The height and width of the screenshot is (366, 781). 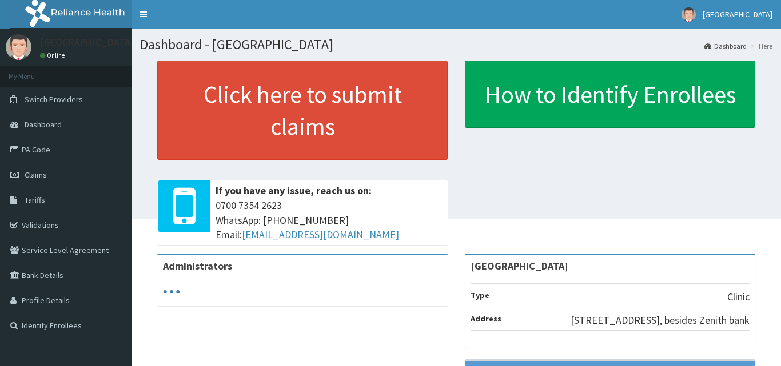 I want to click on span: Tariffs, so click(x=35, y=200).